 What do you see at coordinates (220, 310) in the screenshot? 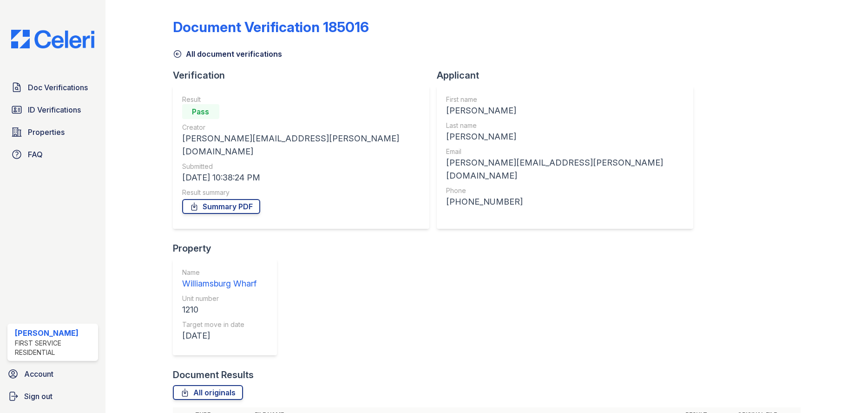
I see `div: 1210` at bounding box center [220, 310].